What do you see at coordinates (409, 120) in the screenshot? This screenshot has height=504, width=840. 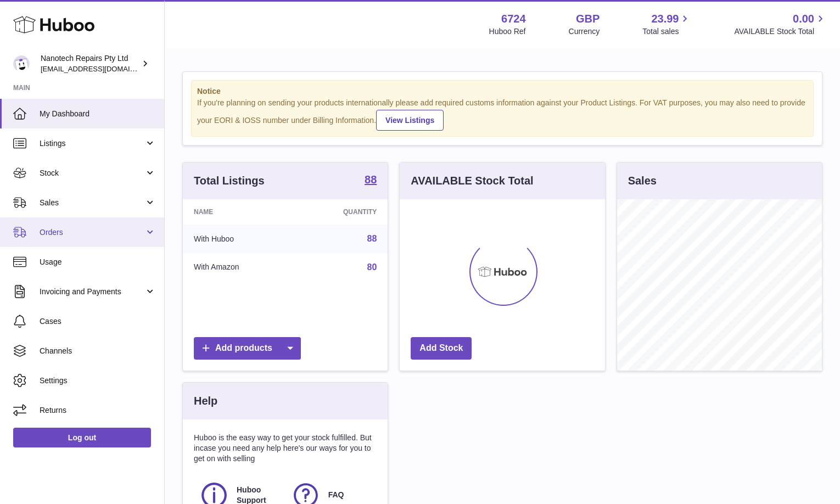 I see `a: View Listings` at bounding box center [409, 120].